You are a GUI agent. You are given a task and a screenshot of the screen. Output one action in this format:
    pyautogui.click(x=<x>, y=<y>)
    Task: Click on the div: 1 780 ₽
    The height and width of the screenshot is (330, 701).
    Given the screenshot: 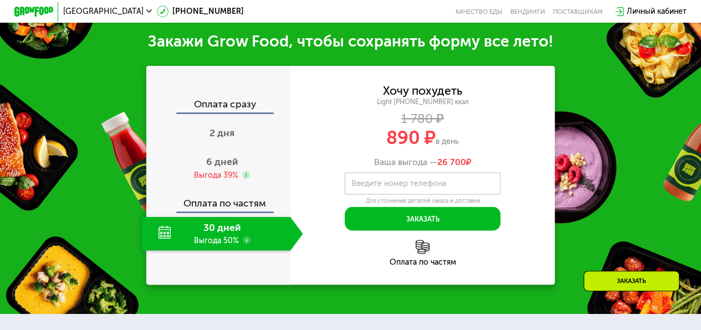 What is the action you would take?
    pyautogui.click(x=423, y=118)
    